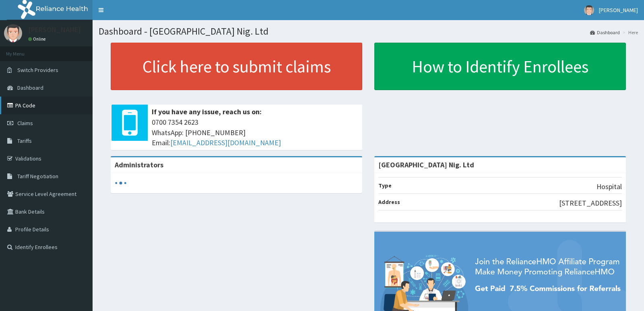 The width and height of the screenshot is (644, 311). I want to click on svg: audio-loading, so click(121, 183).